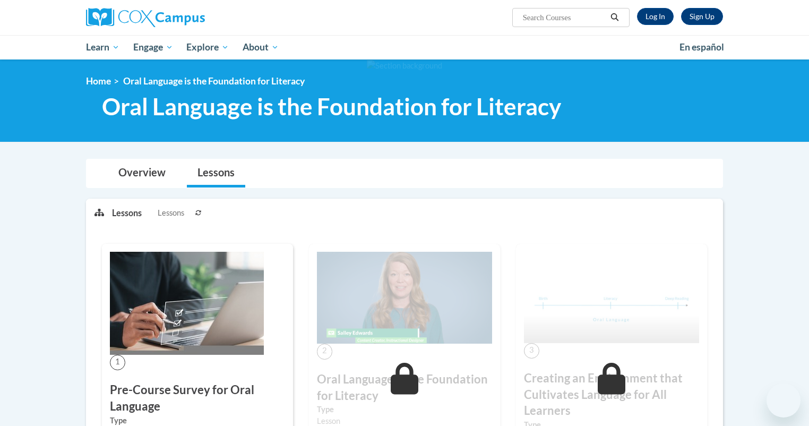  Describe the element at coordinates (702, 47) in the screenshot. I see `span: En español` at that location.